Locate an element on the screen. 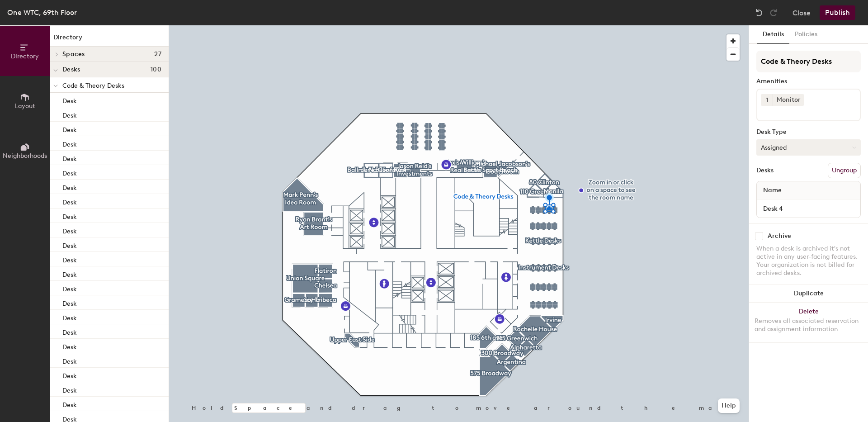 The image size is (868, 422). button: Policies is located at coordinates (806, 34).